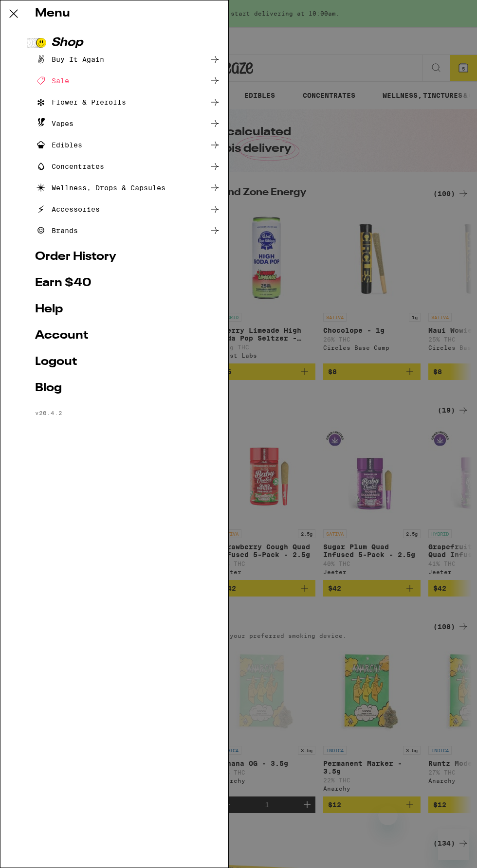 This screenshot has width=477, height=868. Describe the element at coordinates (127, 80) in the screenshot. I see `a: Sale` at that location.